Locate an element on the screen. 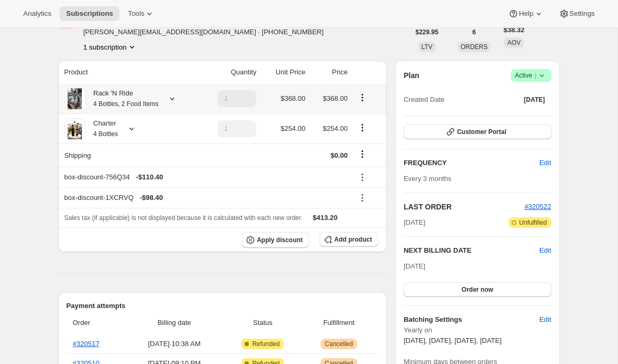 The height and width of the screenshot is (364, 618). h2: NEXT BILLING DATE is located at coordinates (471, 251).